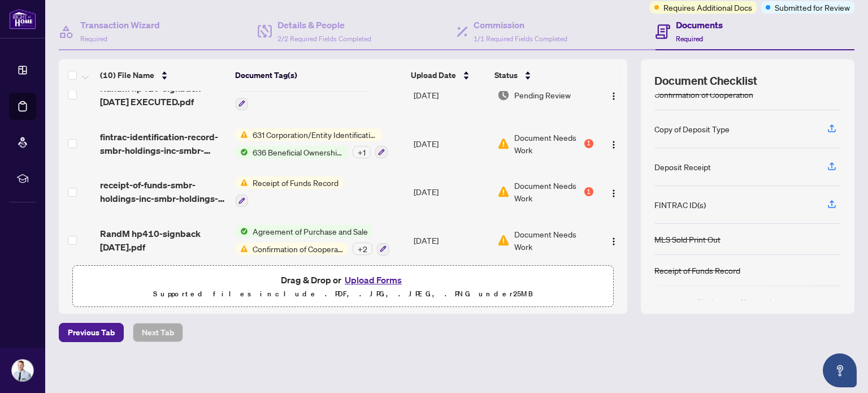 The height and width of the screenshot is (393, 868). What do you see at coordinates (683, 167) in the screenshot?
I see `div: Deposit Receipt` at bounding box center [683, 167].